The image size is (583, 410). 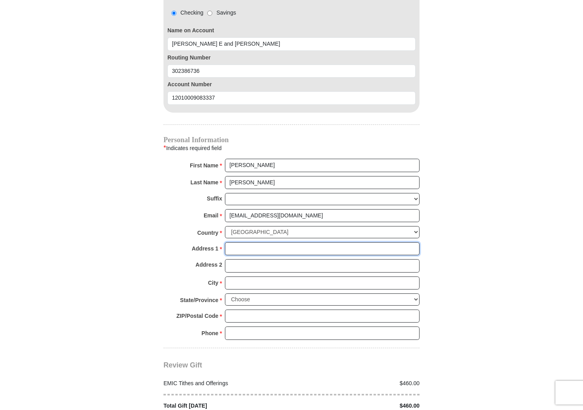 What do you see at coordinates (291, 30) in the screenshot?
I see `label: Name on Account` at bounding box center [291, 30].